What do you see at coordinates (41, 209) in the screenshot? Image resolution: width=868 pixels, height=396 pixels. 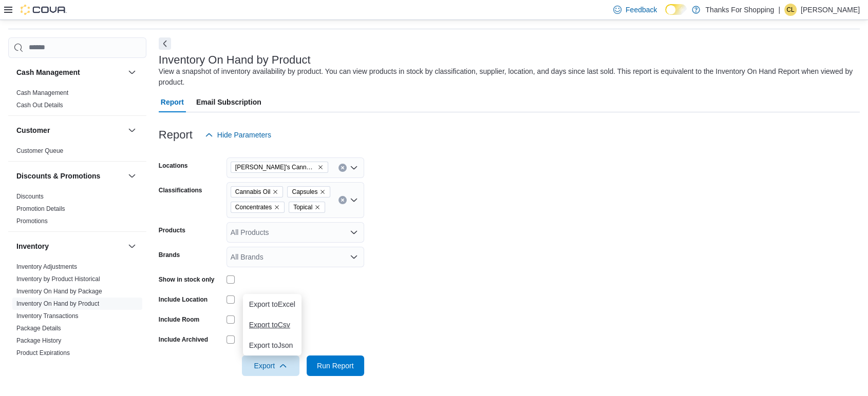 I see `span: Promotion Details` at bounding box center [41, 209].